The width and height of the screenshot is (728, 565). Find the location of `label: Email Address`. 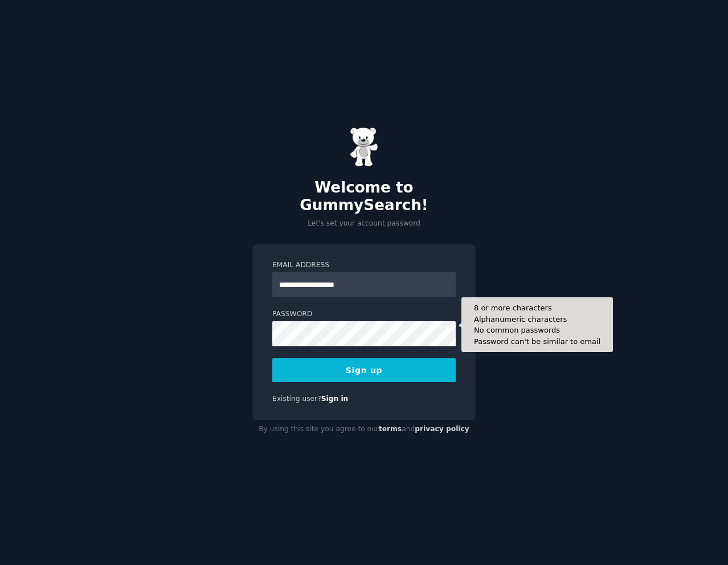

label: Email Address is located at coordinates (364, 266).